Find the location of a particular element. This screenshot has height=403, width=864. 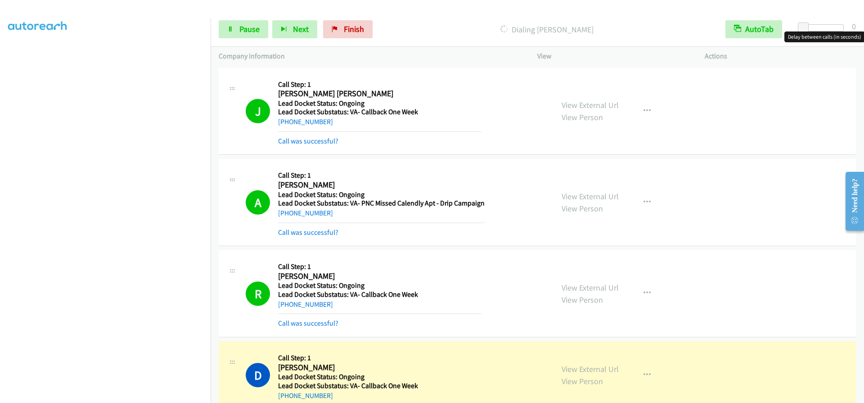

button: AutoTab is located at coordinates (754, 29).